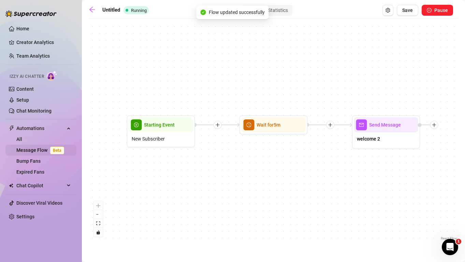 This screenshot has height=262, width=465. What do you see at coordinates (362, 125) in the screenshot?
I see `span: mail` at bounding box center [362, 125].